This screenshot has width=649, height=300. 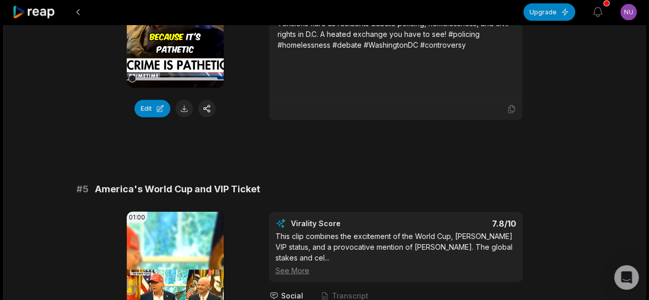 What do you see at coordinates (549, 12) in the screenshot?
I see `button: Upgrade` at bounding box center [549, 12].